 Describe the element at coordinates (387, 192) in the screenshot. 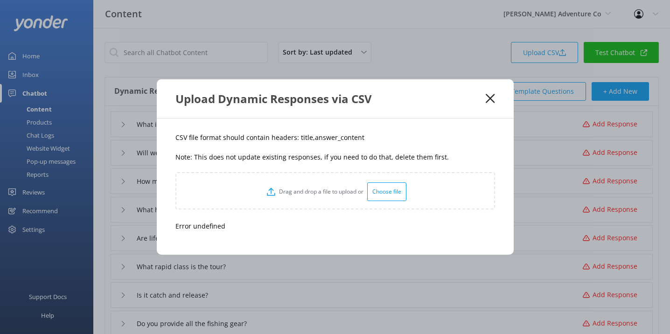

I see `div: Choose file` at that location.